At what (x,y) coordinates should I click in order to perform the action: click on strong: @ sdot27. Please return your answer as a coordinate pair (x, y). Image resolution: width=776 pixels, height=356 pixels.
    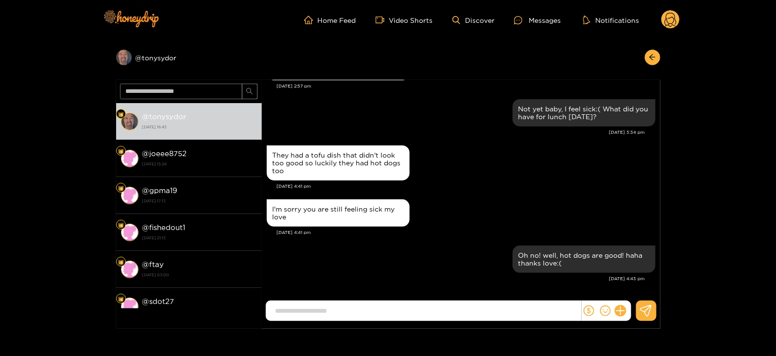
    Looking at the image, I should click on (158, 301).